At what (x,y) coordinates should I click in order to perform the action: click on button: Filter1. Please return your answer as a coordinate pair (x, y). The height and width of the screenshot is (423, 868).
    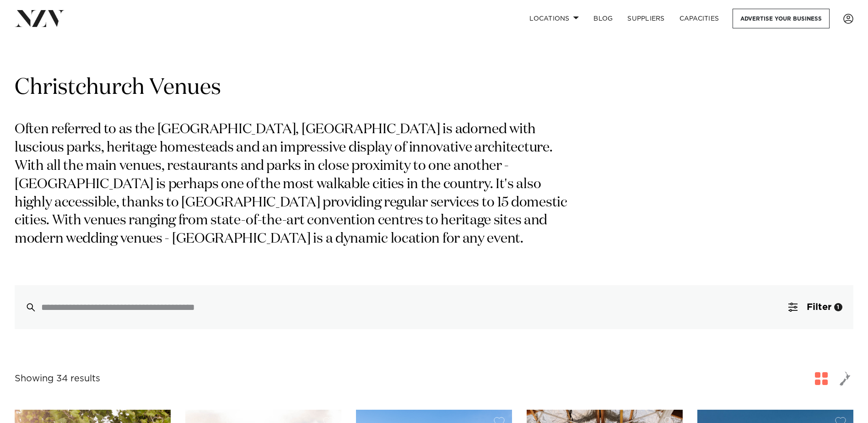
    Looking at the image, I should click on (815, 307).